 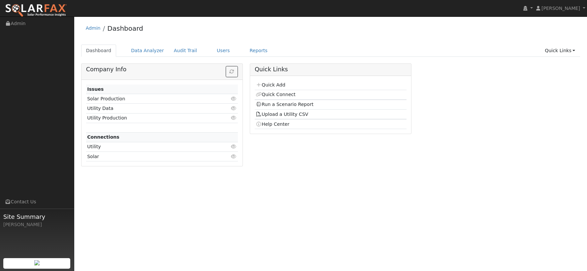 I want to click on a: Data Analyzer, so click(x=148, y=50).